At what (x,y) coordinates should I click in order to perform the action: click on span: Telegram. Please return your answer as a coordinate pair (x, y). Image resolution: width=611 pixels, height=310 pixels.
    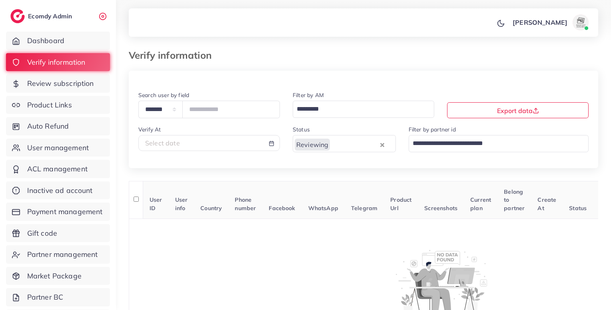
    Looking at the image, I should click on (364, 208).